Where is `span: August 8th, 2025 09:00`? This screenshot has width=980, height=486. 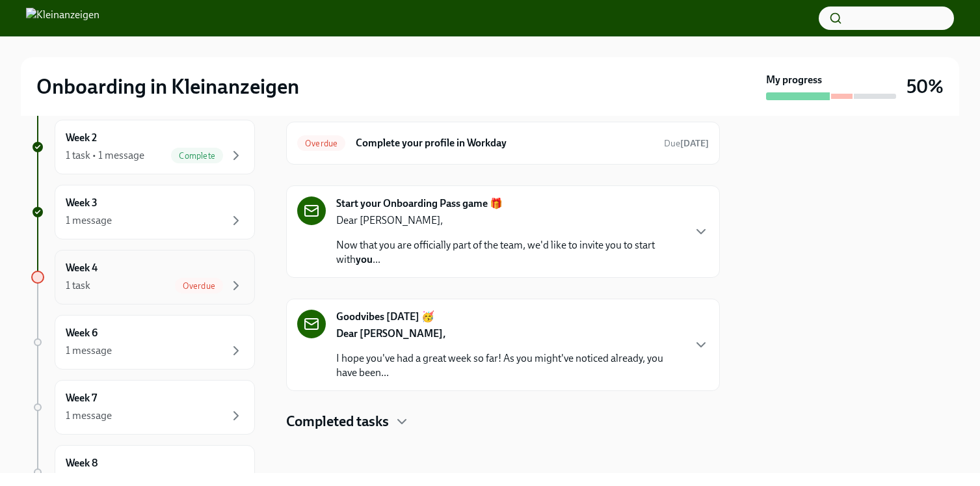 span: August 8th, 2025 09:00 is located at coordinates (686, 143).